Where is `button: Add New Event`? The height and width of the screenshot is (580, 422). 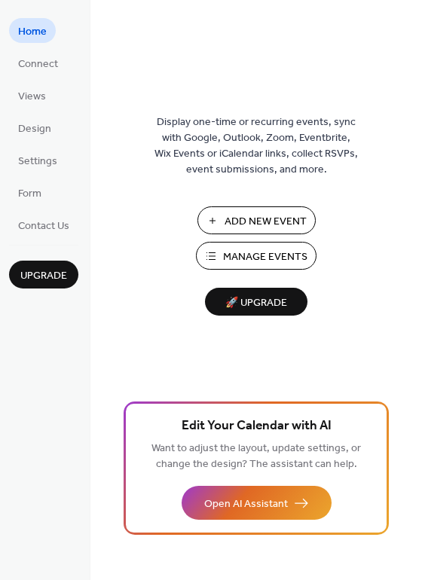 button: Add New Event is located at coordinates (256, 220).